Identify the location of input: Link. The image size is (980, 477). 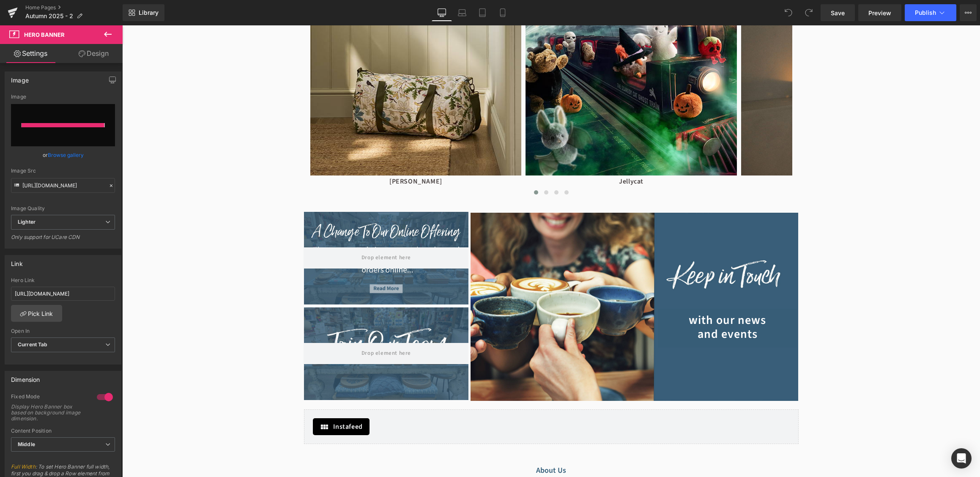
(63, 185).